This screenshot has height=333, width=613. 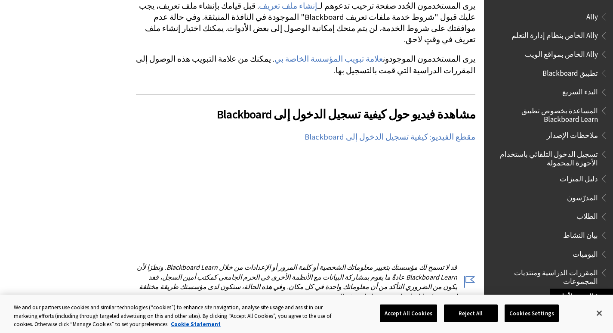 What do you see at coordinates (565, 296) in the screenshot?
I see `span: محتوى الدورة التدريبية` at bounding box center [565, 296].